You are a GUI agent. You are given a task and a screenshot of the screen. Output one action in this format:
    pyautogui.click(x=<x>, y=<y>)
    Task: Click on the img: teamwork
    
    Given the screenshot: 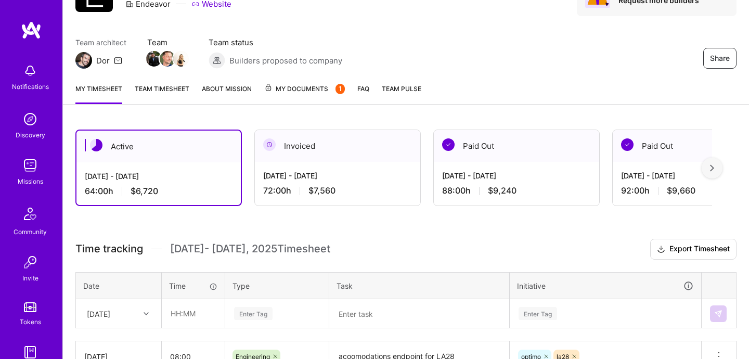 What is the action you would take?
    pyautogui.click(x=30, y=165)
    